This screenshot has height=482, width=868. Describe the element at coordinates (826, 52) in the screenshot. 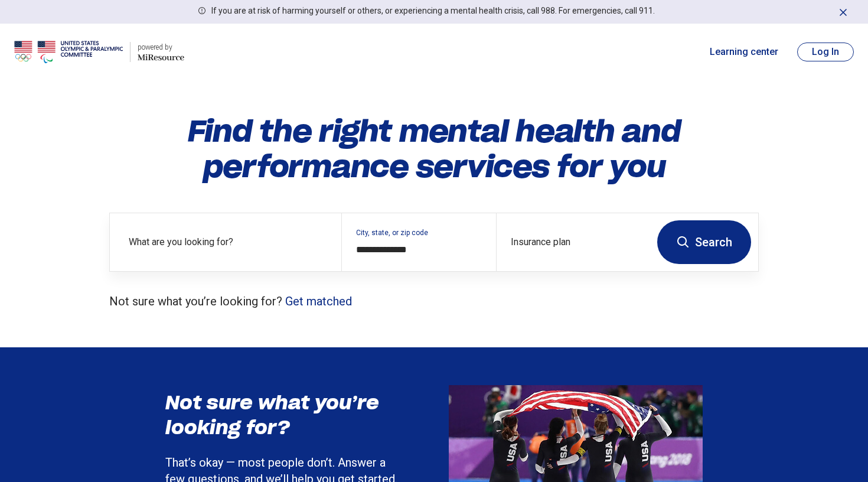

I see `button: Log In` at that location.